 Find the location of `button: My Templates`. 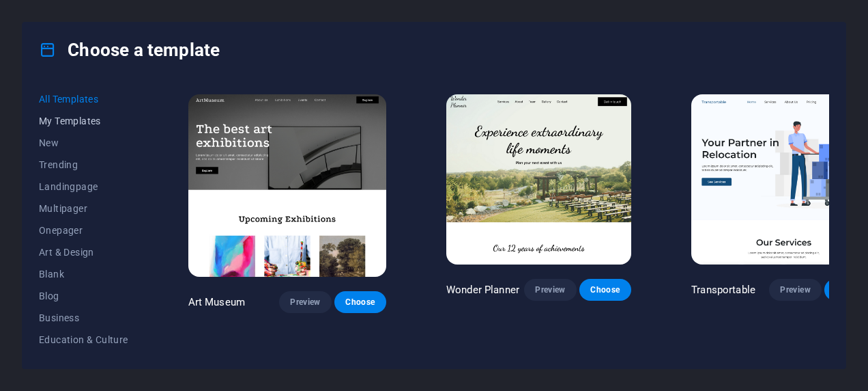

button: My Templates is located at coordinates (83, 120).